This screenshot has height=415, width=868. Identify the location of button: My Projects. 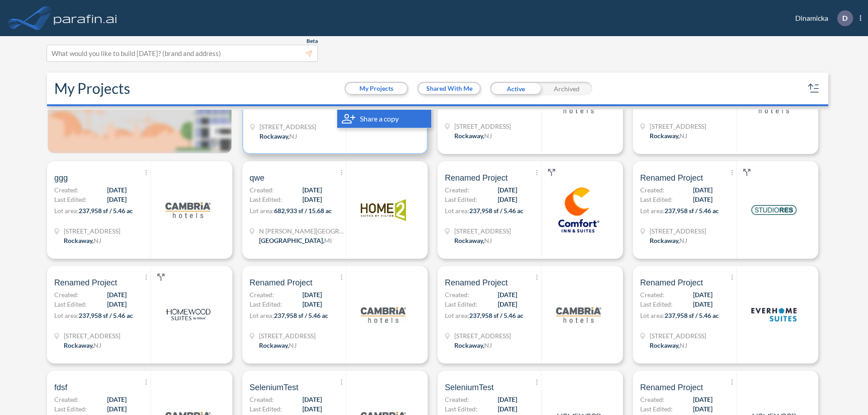
(376, 89).